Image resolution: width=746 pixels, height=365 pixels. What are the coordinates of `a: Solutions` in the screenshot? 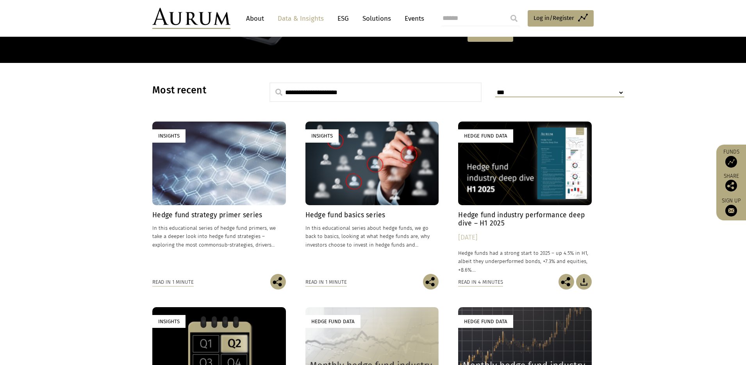 It's located at (377, 18).